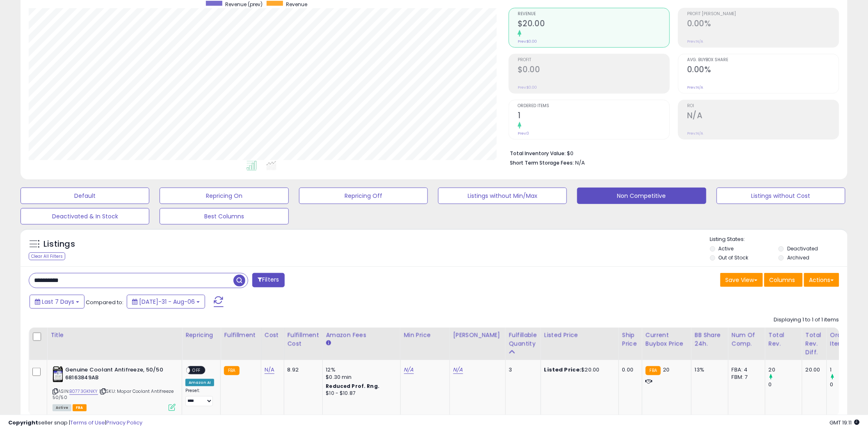 The height and width of the screenshot is (431, 868). Describe the element at coordinates (88, 422) in the screenshot. I see `a: Terms of Use` at that location.